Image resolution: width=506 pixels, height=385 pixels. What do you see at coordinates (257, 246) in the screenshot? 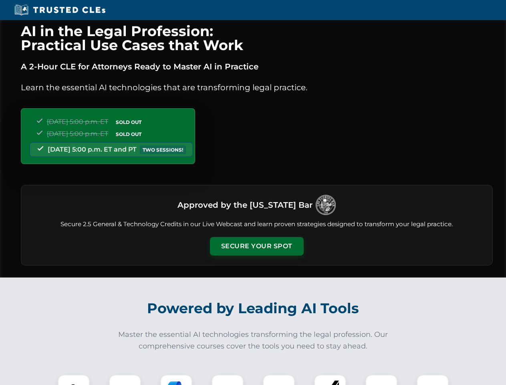
I see `button: Secure Your Spot` at bounding box center [257, 246].